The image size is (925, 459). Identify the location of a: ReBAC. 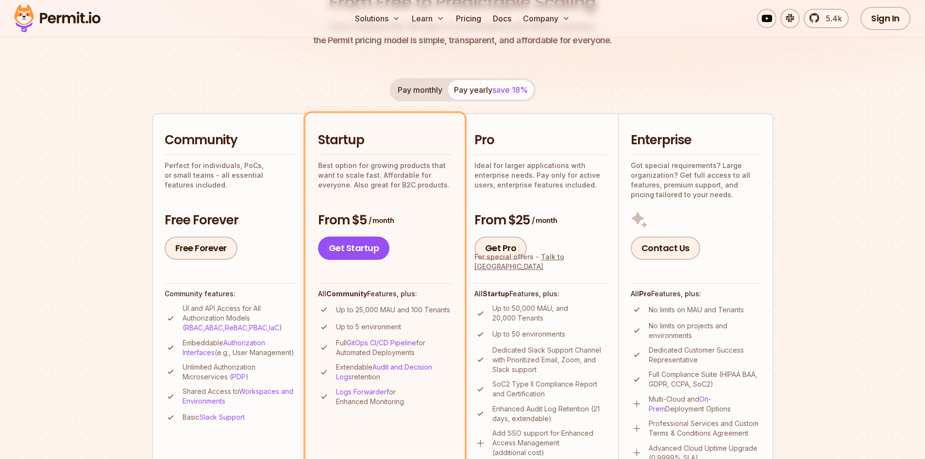
(236, 327).